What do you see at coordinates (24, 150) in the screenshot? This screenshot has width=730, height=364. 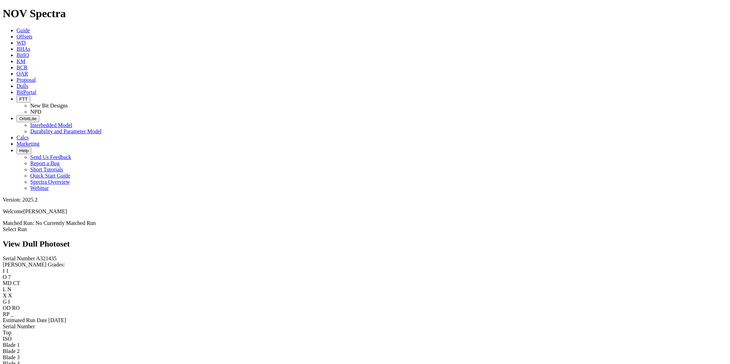 I see `button: Help` at bounding box center [24, 150].